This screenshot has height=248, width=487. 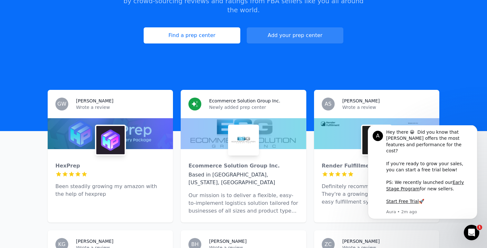 I want to click on div: Ecommerce Solution Group Inc., so click(x=243, y=166).